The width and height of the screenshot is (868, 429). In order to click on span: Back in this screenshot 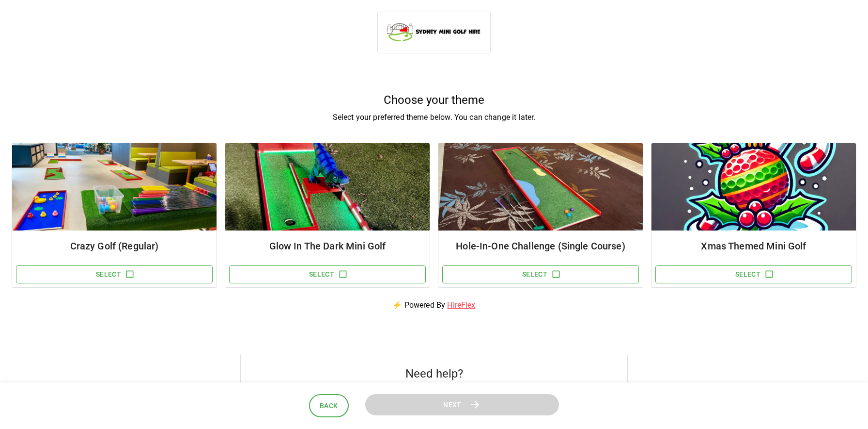, I will do `click(329, 406)`.